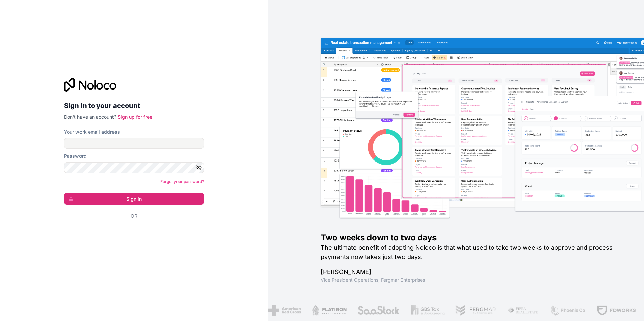 Image resolution: width=644 pixels, height=321 pixels. I want to click on label: Your work email address, so click(92, 132).